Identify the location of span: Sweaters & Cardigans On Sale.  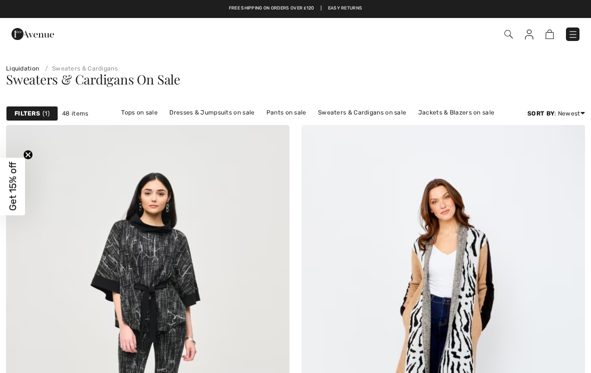
(93, 79).